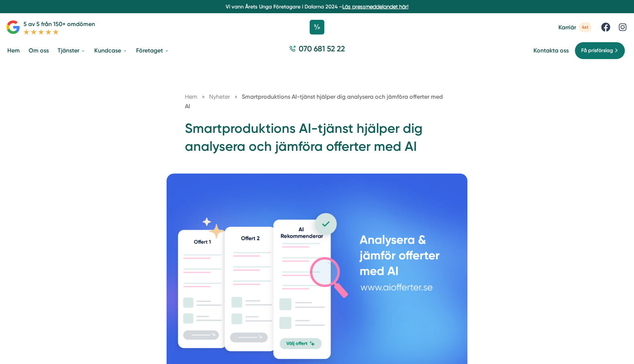 Image resolution: width=634 pixels, height=364 pixels. I want to click on a: 070 681 52 22, so click(317, 50).